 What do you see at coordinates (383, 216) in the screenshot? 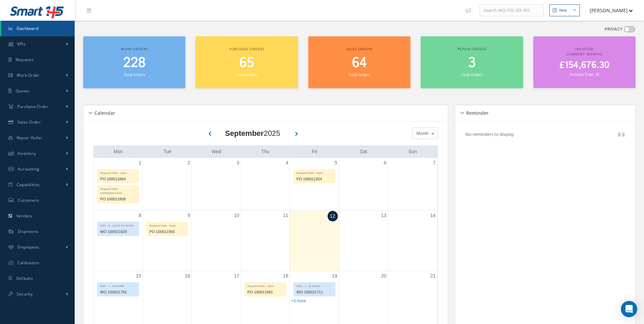
I see `a: September 13, 2025` at bounding box center [383, 216].